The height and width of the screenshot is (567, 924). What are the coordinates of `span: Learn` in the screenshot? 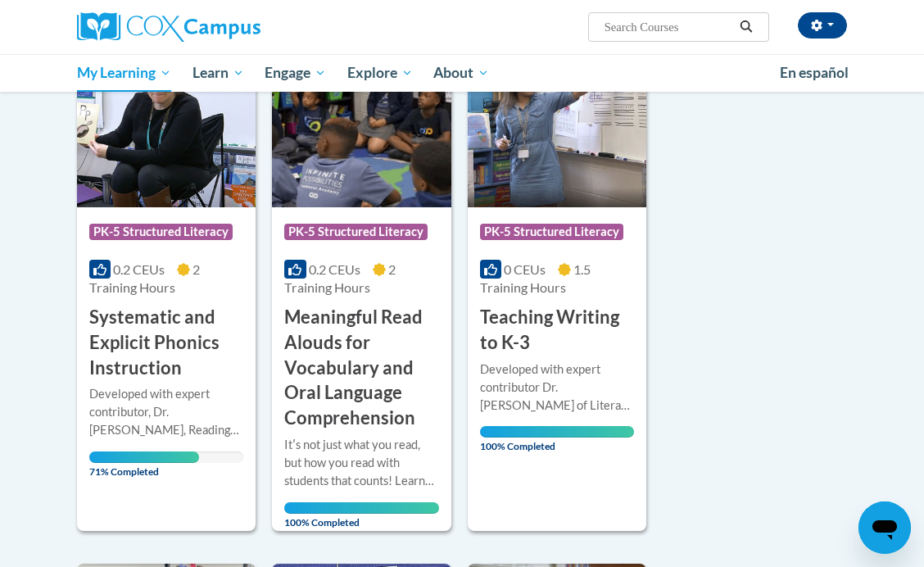 It's located at (218, 73).